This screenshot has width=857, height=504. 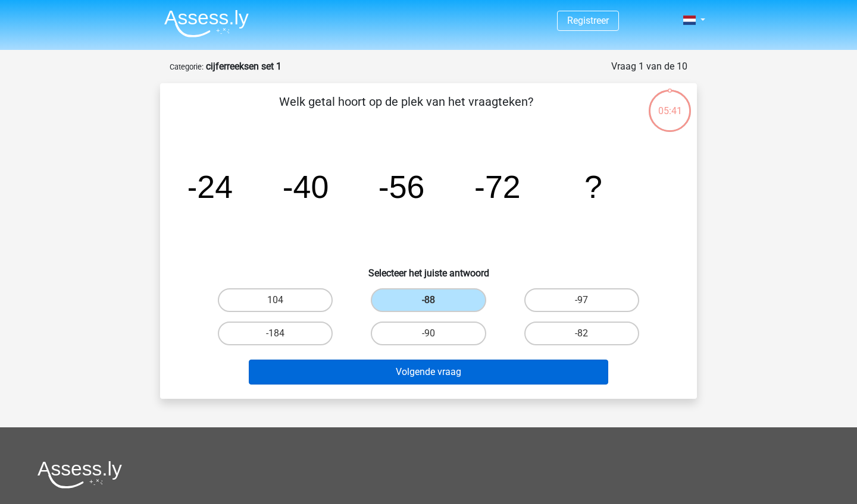 I want to click on tspan: -72, so click(x=498, y=187).